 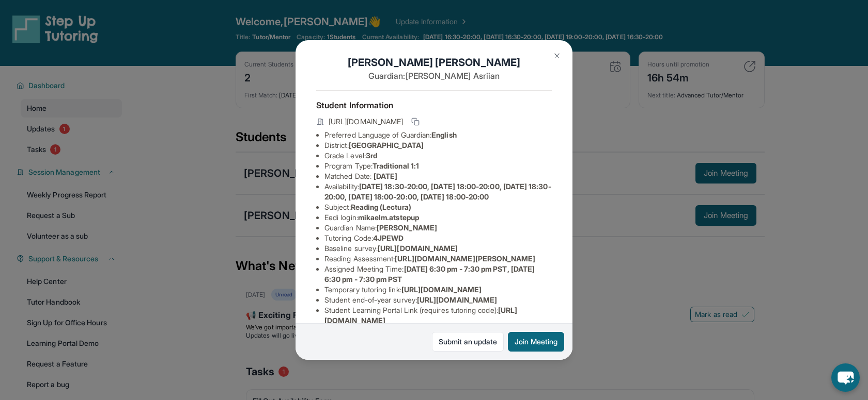 I want to click on button: chat-button, so click(x=845, y=377).